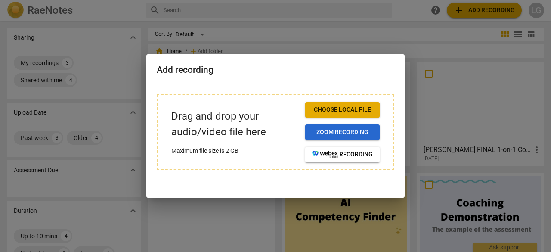 The height and width of the screenshot is (252, 551). Describe the element at coordinates (342, 110) in the screenshot. I see `span: Choose local file` at that location.